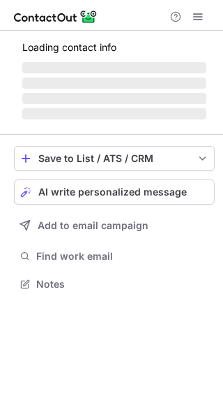 The image size is (223, 419). I want to click on span: Notes, so click(123, 284).